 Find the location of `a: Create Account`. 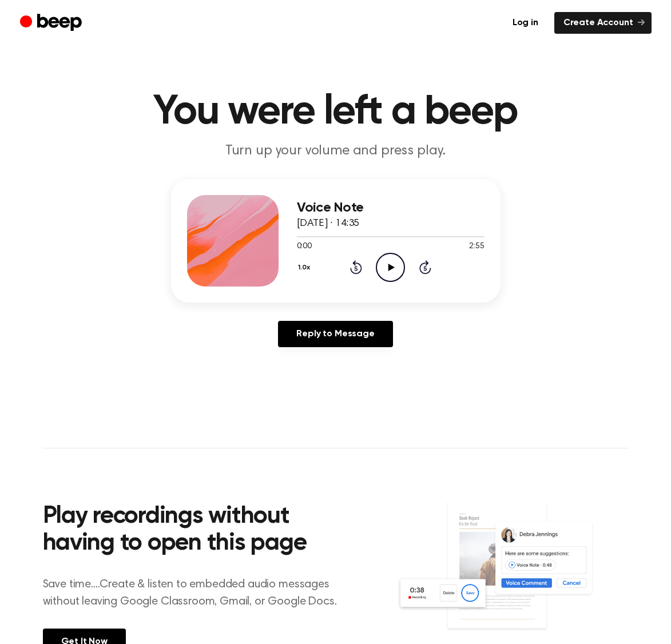

a: Create Account is located at coordinates (603, 22).